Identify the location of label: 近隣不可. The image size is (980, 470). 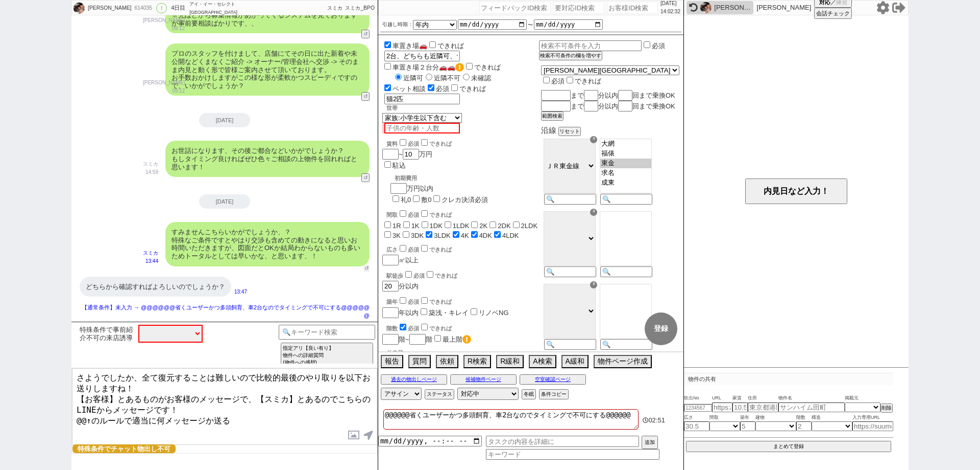
(441, 78).